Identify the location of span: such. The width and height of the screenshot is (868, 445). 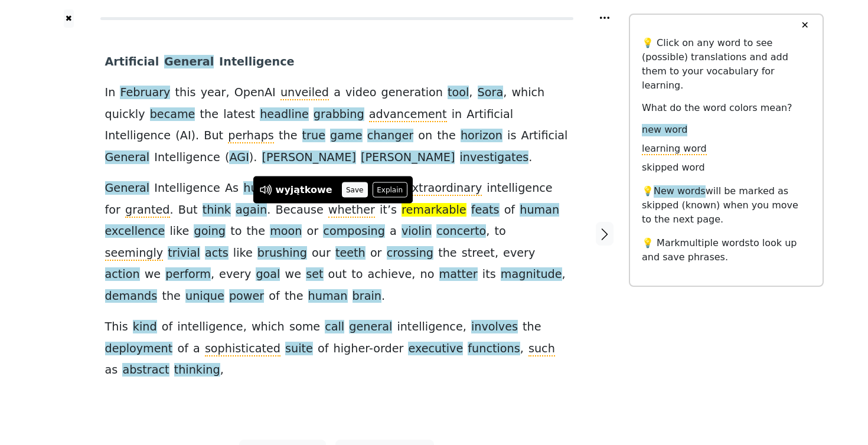
(542, 349).